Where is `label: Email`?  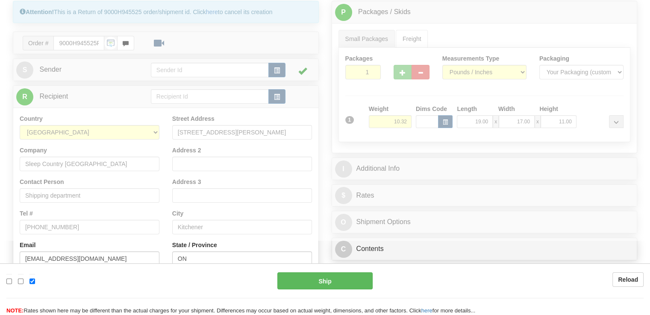 label: Email is located at coordinates (27, 245).